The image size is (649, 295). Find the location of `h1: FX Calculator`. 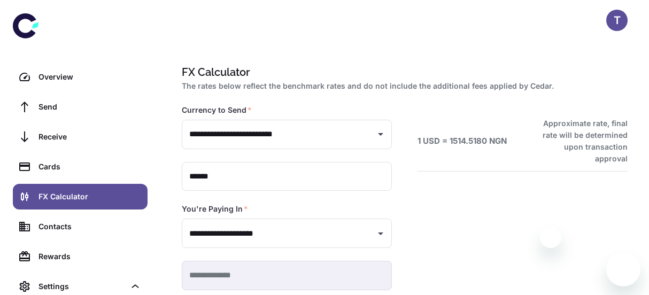

h1: FX Calculator is located at coordinates (403, 72).